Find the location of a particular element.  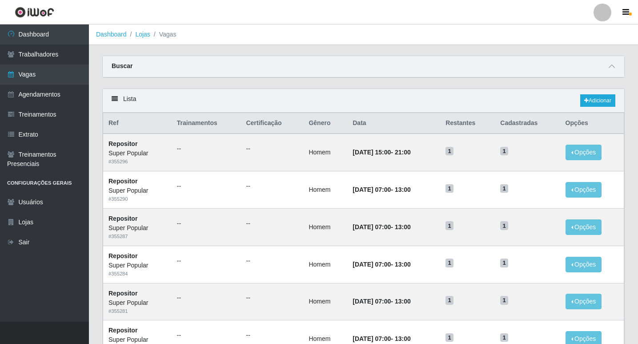

div: # 355287 is located at coordinates (137, 236).